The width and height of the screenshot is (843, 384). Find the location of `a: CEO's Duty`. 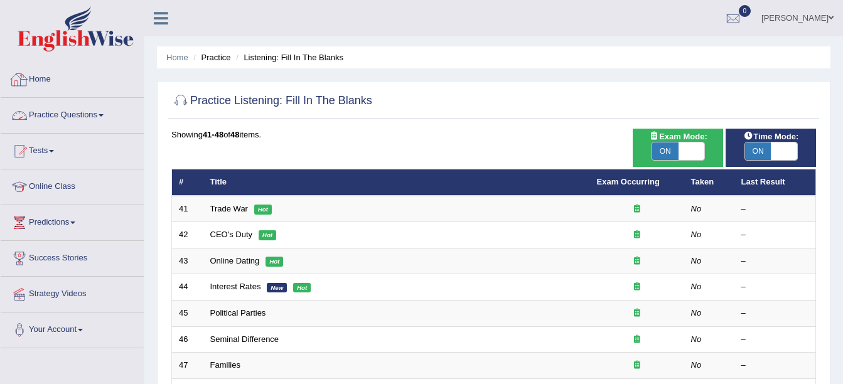

a: CEO's Duty is located at coordinates (232, 234).